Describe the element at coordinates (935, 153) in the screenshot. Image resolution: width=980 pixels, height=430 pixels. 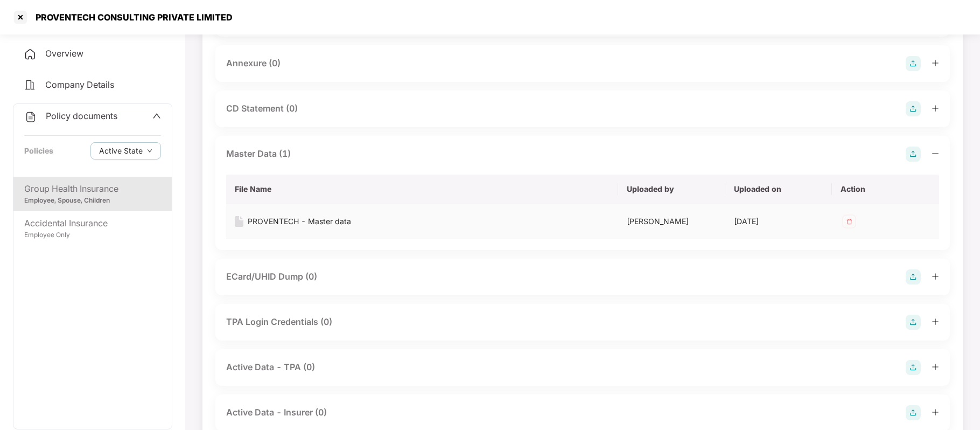
I see `span: minus` at that location.